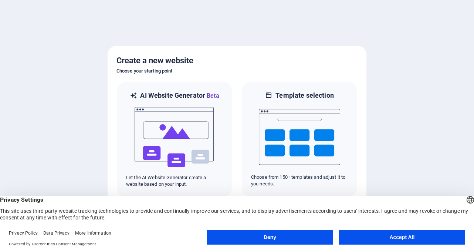 This screenshot has width=474, height=252. What do you see at coordinates (300, 181) in the screenshot?
I see `p: Choose from 150+ templates and adjust it to you needs.` at bounding box center [300, 181].